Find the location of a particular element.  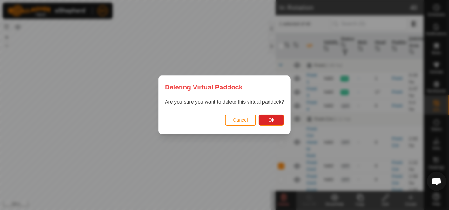

button: Ok is located at coordinates (271, 120).